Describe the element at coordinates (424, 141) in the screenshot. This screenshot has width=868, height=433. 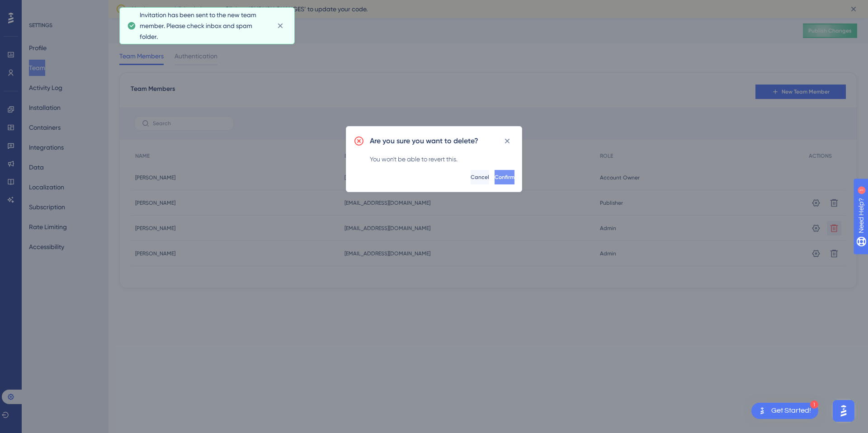
I see `h2: Are you sure you want to delete?` at that location.